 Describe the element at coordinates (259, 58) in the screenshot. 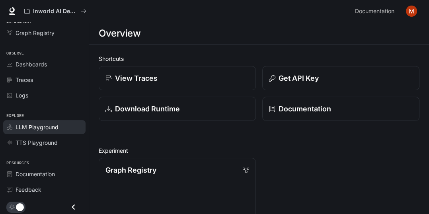

I see `h2: Shortcuts` at that location.